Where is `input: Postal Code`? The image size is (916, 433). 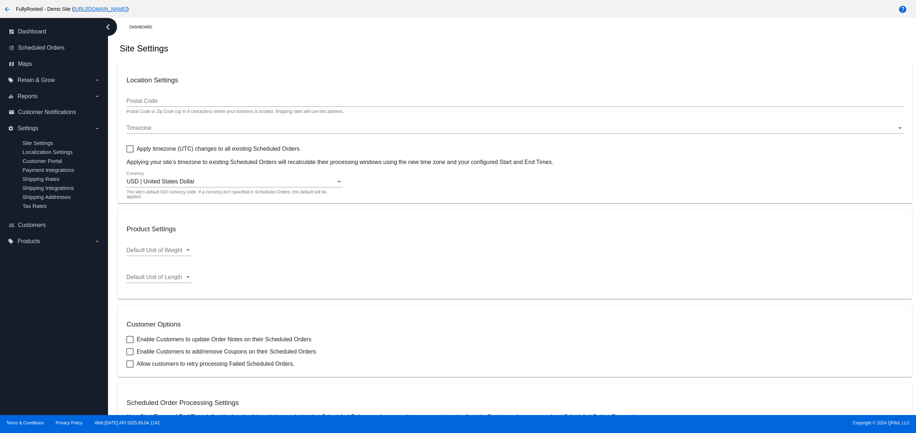 input: Postal Code is located at coordinates (514, 101).